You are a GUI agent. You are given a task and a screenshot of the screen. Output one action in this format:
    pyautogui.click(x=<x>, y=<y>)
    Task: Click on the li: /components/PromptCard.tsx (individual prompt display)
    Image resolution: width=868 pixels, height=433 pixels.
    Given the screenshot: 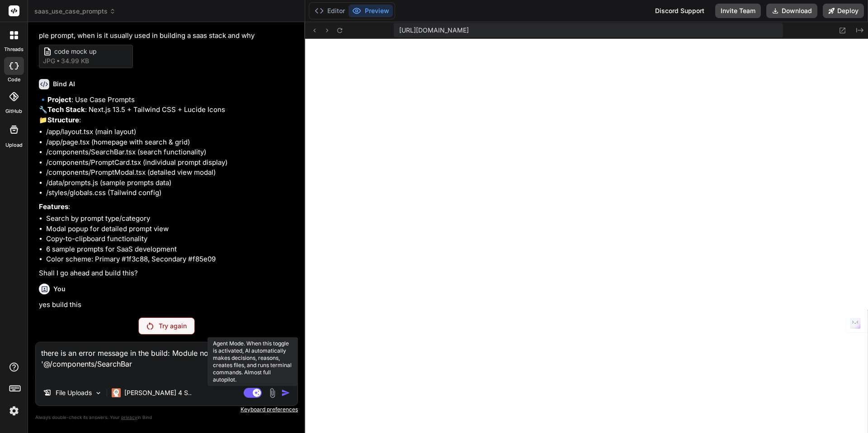 What is the action you would take?
    pyautogui.click(x=171, y=162)
    